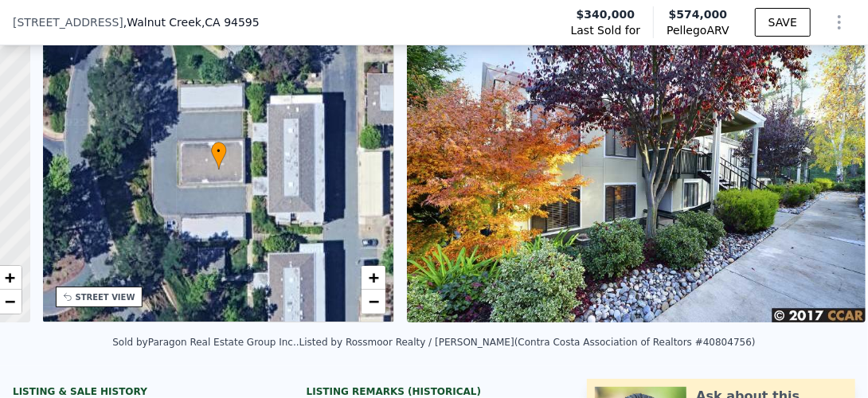 The image size is (868, 398). I want to click on button: Show Options, so click(840, 23).